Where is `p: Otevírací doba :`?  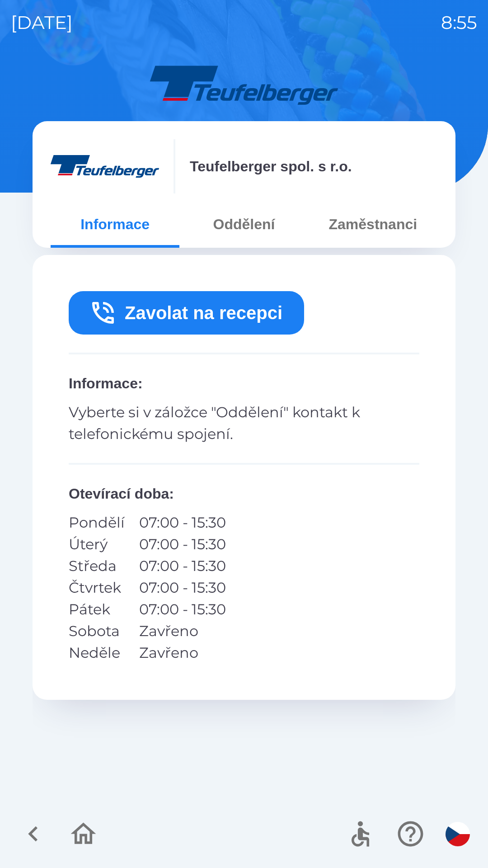 p: Otevírací doba : is located at coordinates (244, 493).